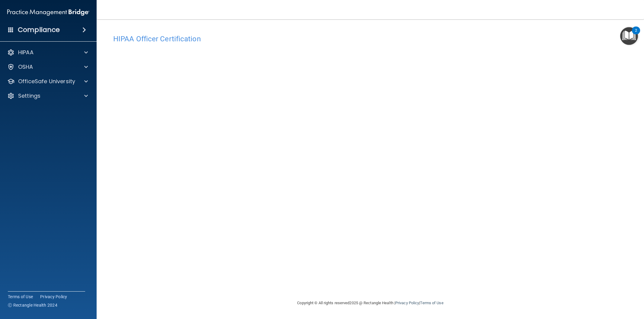 This screenshot has width=644, height=319. What do you see at coordinates (47, 81) in the screenshot?
I see `a: OfficeSafe University` at bounding box center [47, 81].